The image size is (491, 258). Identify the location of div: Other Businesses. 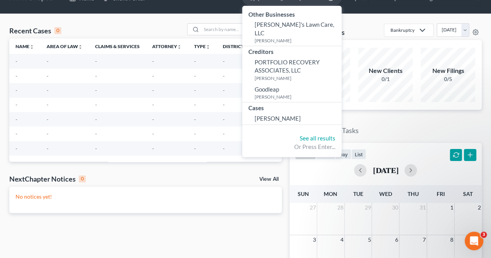
(292, 14).